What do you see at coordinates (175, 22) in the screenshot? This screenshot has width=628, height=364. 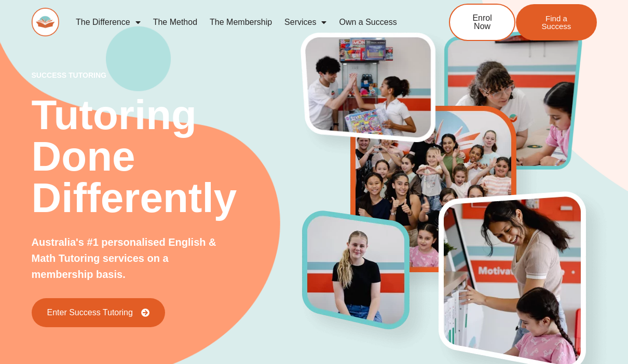 I see `a: The Method` at bounding box center [175, 22].